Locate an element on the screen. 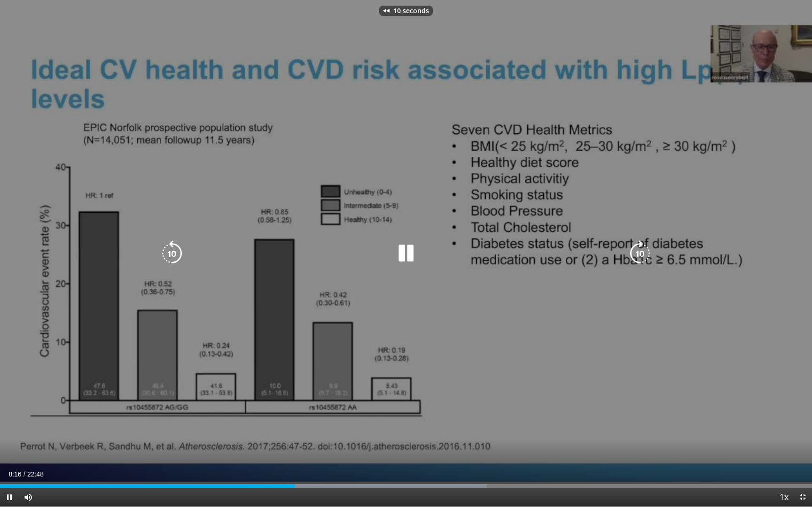  p: 10 seconds is located at coordinates (411, 11).